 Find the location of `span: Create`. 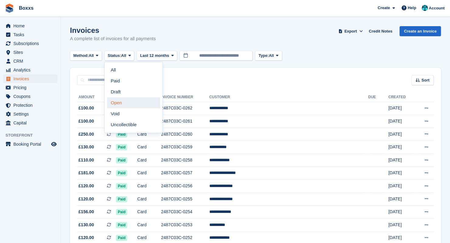

span: Create is located at coordinates (383, 8).